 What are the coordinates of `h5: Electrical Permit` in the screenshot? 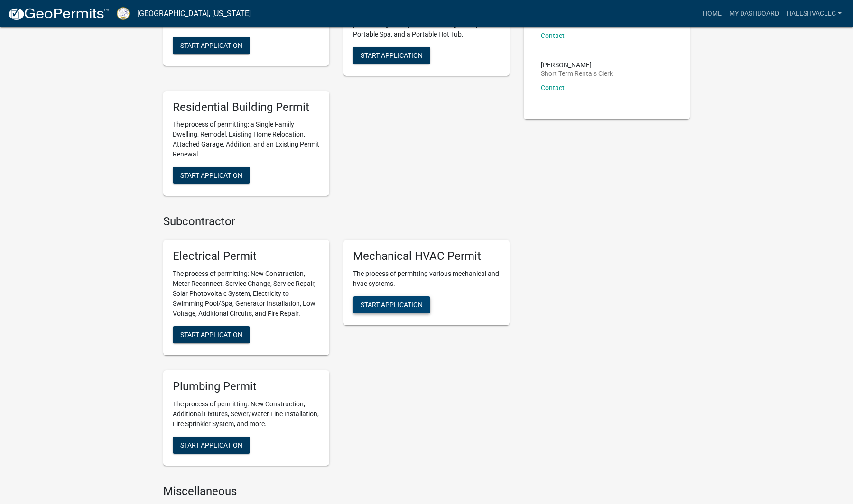 It's located at (246, 256).